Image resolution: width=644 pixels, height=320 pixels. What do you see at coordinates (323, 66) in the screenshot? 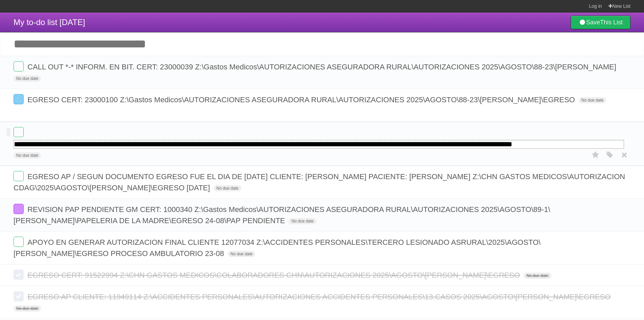
I see `span: CALL OUT *-* INFORM. EN BIT. CERT: 23000039 Z:\Gastos Medicos\AUTORIZACIONES ASEGURADORA RURAL\AU...` at bounding box center [323, 66].